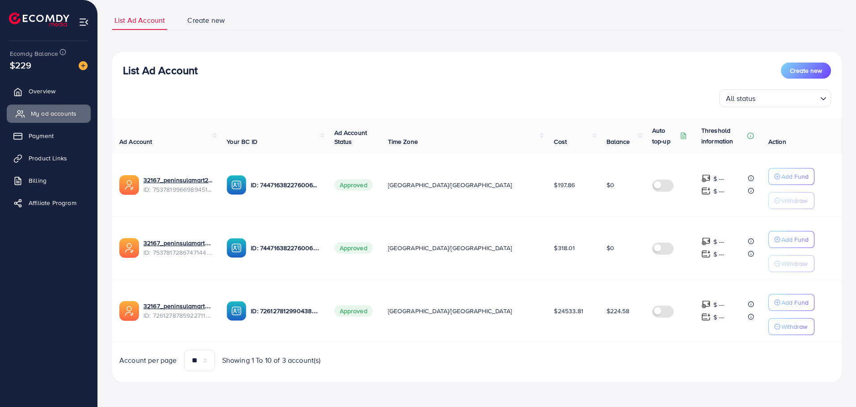 The height and width of the screenshot is (407, 856). Describe the element at coordinates (724, 136) in the screenshot. I see `p: Threshold information` at that location.